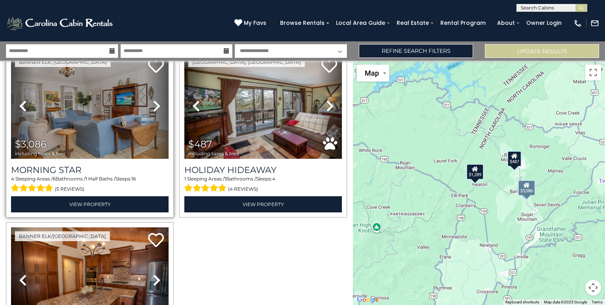 The height and width of the screenshot is (305, 605). Describe the element at coordinates (263, 170) in the screenshot. I see `a: Holiday Hideaway` at that location.